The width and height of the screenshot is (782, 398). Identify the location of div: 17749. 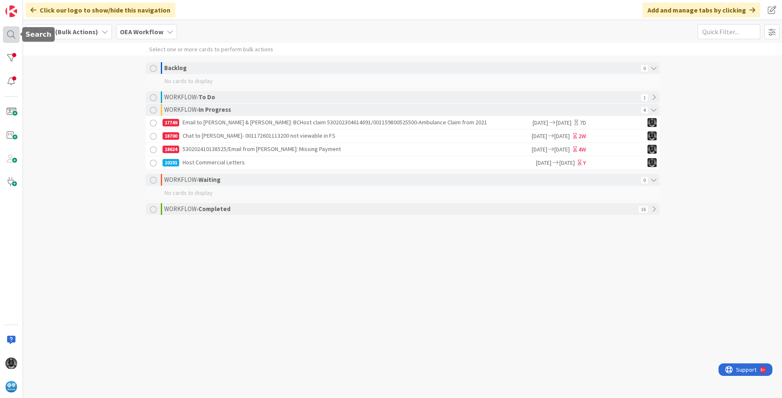
(171, 123).